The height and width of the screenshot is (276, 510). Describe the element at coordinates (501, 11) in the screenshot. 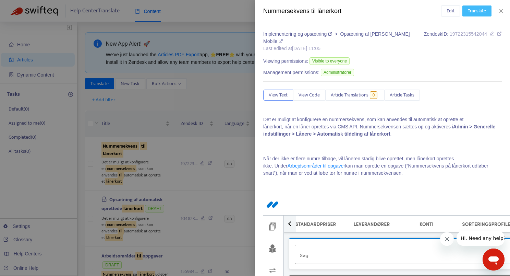

I see `span: close` at that location.